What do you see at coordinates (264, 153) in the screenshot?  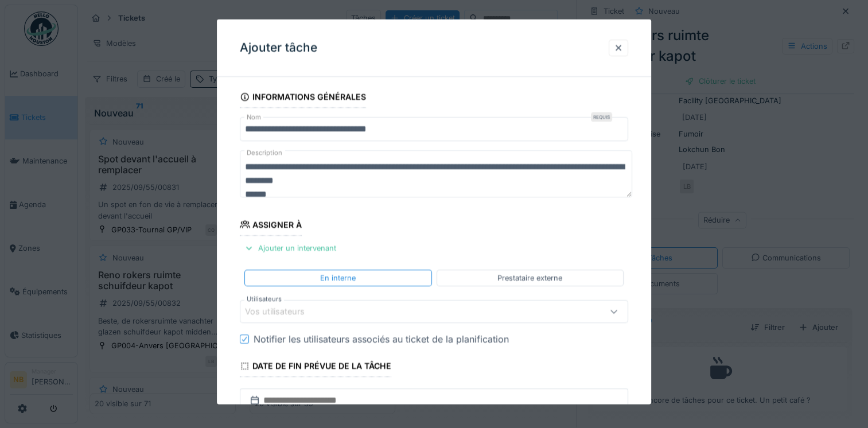 I see `label: Description` at bounding box center [264, 153].